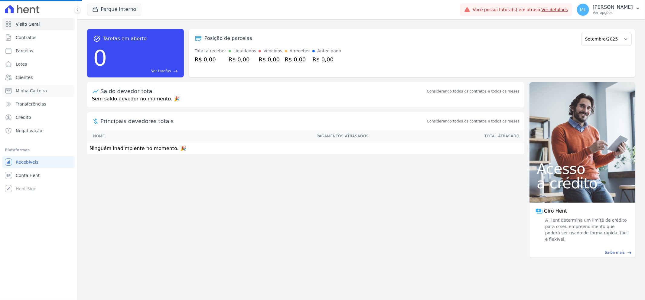 The height and width of the screenshot is (300, 645). I want to click on span: Crédito, so click(23, 117).